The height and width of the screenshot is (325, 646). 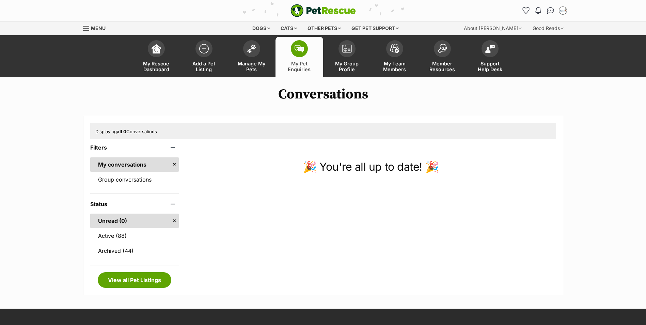 I want to click on a: Support Help Desk, so click(x=490, y=57).